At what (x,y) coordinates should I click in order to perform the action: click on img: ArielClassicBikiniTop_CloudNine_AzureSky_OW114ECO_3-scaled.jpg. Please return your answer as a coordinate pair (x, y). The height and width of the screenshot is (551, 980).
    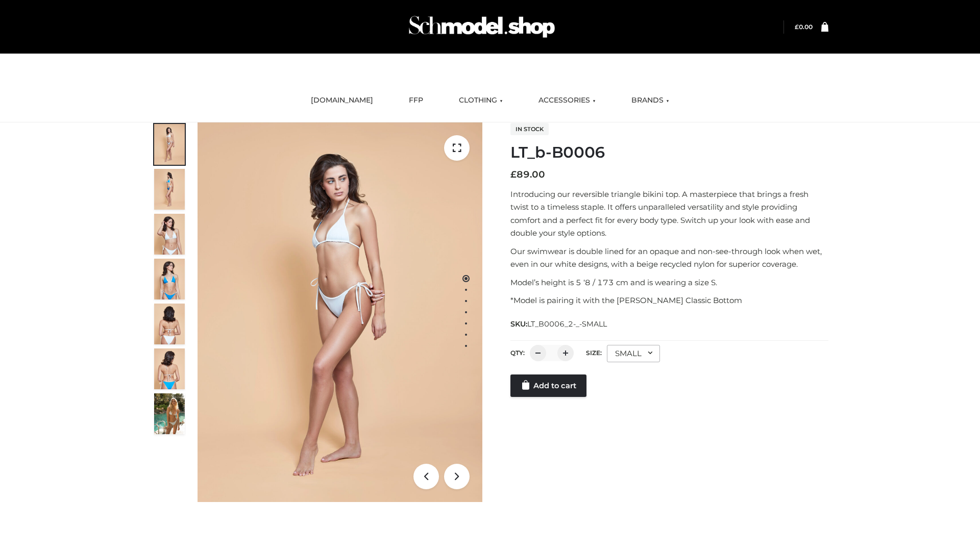
    Looking at the image, I should click on (170, 234).